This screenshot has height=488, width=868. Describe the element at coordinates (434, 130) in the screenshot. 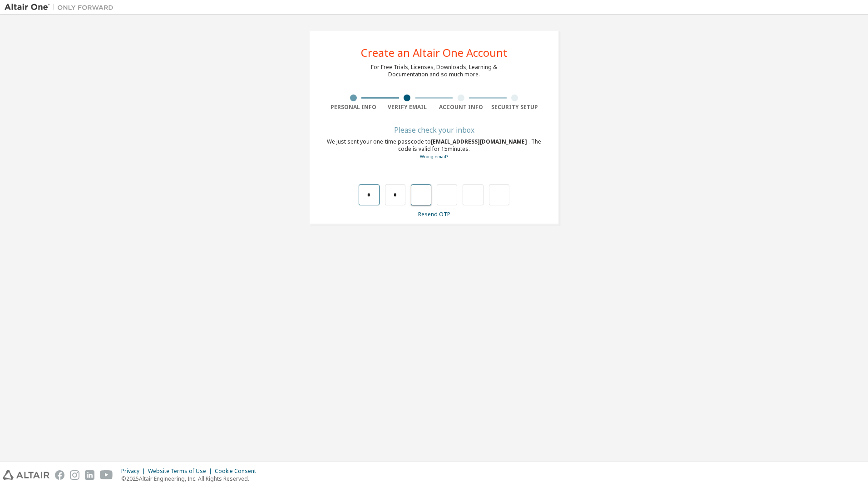

I see `div: Please check your inbox` at that location.